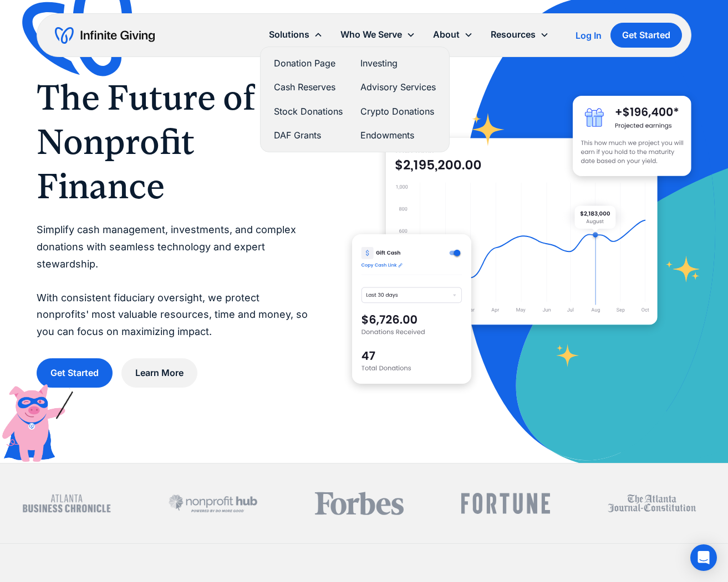 The width and height of the screenshot is (728, 582). Describe the element at coordinates (172, 281) in the screenshot. I see `p: Simplify cash management, investments, and complex donations with seamless technology and expert ...` at that location.